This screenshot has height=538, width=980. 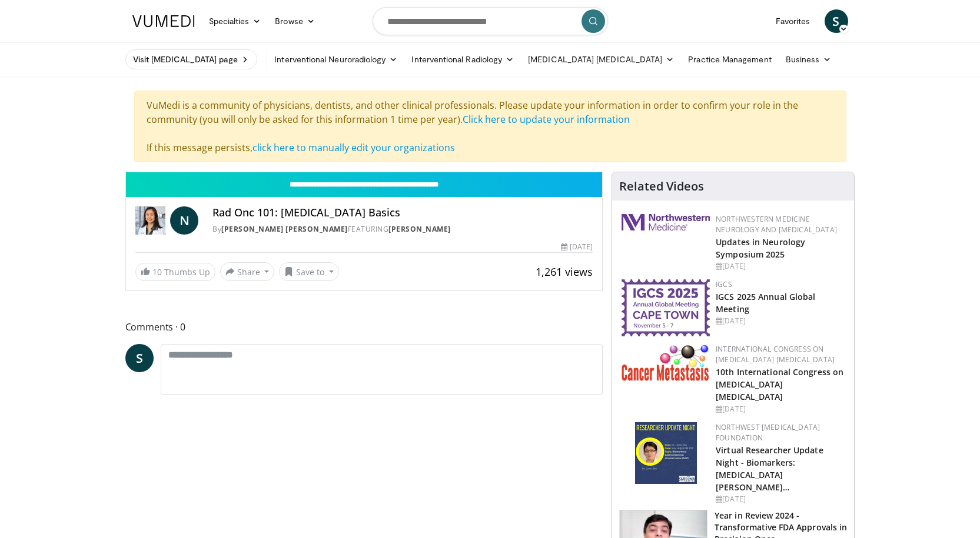 I want to click on img: 6ff8bc22-9509-4454-a4f8-ac79dd3b8976.png.150x105_q85_autocrop_double_scale_upscale_version-0.2.png, so click(x=666, y=362).